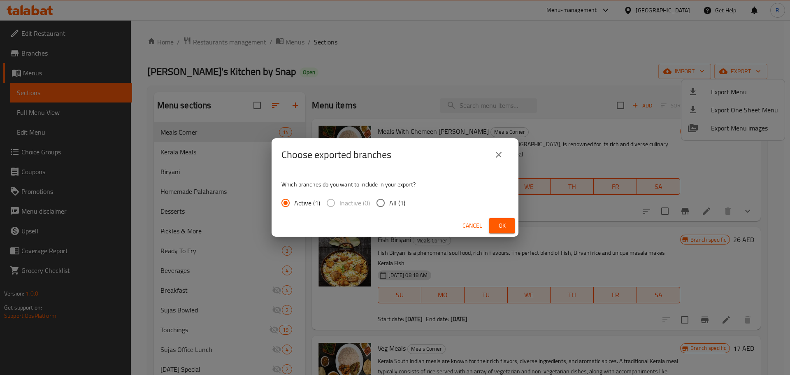 The height and width of the screenshot is (375, 790). I want to click on button: Cancel, so click(473, 226).